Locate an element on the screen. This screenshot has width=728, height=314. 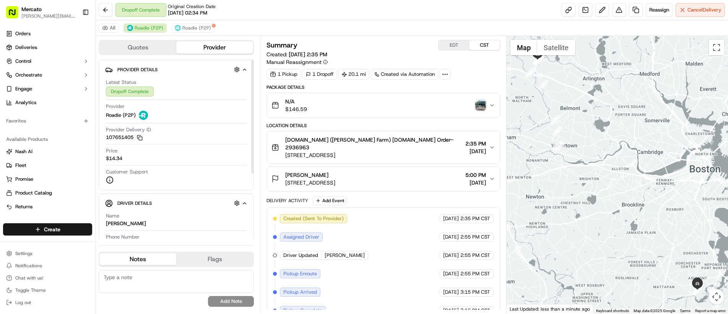
span: N/A is located at coordinates (296, 101).